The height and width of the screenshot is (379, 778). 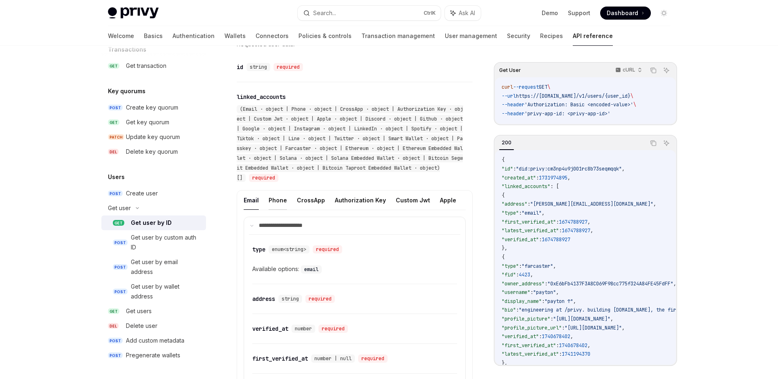 I want to click on span: PATCH, so click(x=116, y=137).